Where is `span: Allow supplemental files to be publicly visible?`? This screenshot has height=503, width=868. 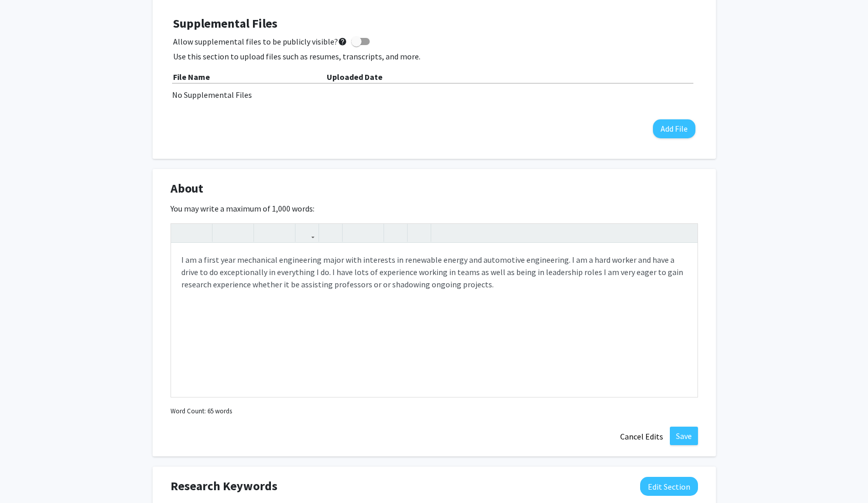 span: Allow supplemental files to be publicly visible? is located at coordinates (260, 42).